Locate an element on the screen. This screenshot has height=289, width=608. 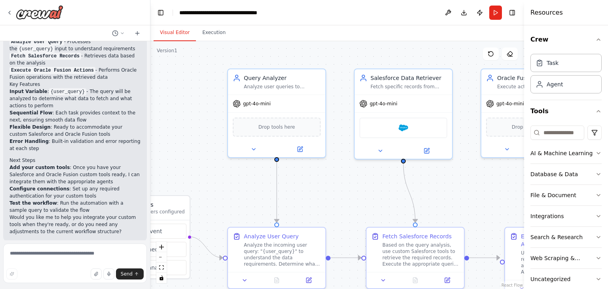
div: Salesforce Data Retriever is located at coordinates (409, 78).